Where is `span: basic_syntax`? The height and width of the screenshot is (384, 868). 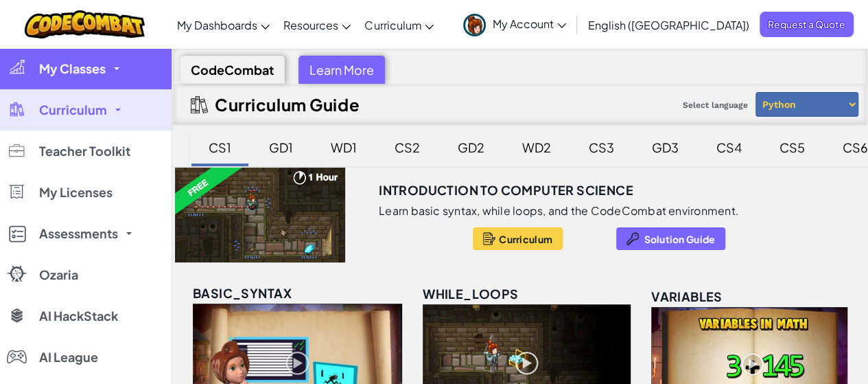
span: basic_syntax is located at coordinates (242, 292).